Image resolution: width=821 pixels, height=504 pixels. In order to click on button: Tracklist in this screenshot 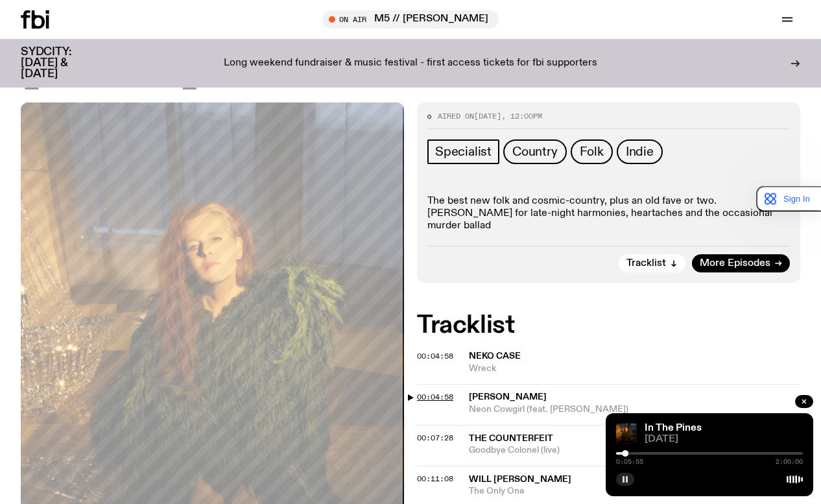, I will do `click(652, 264)`.